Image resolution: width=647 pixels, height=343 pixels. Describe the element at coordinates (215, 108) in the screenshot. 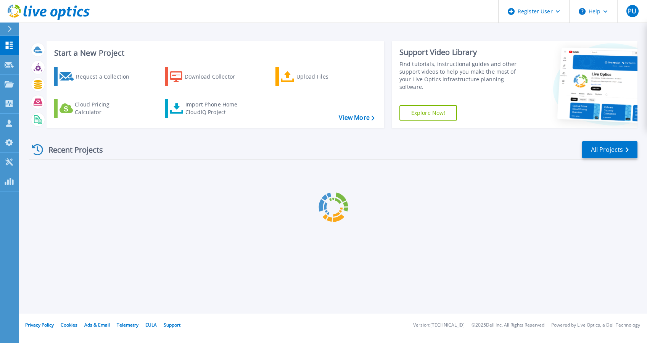

I see `div: Import Phone Home CloudIQ Project` at that location.